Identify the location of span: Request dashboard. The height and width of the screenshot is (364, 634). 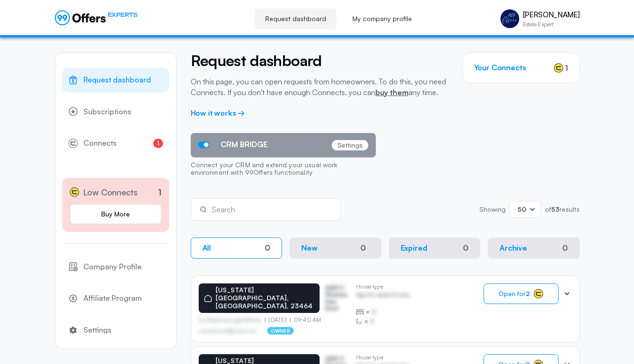
(117, 80).